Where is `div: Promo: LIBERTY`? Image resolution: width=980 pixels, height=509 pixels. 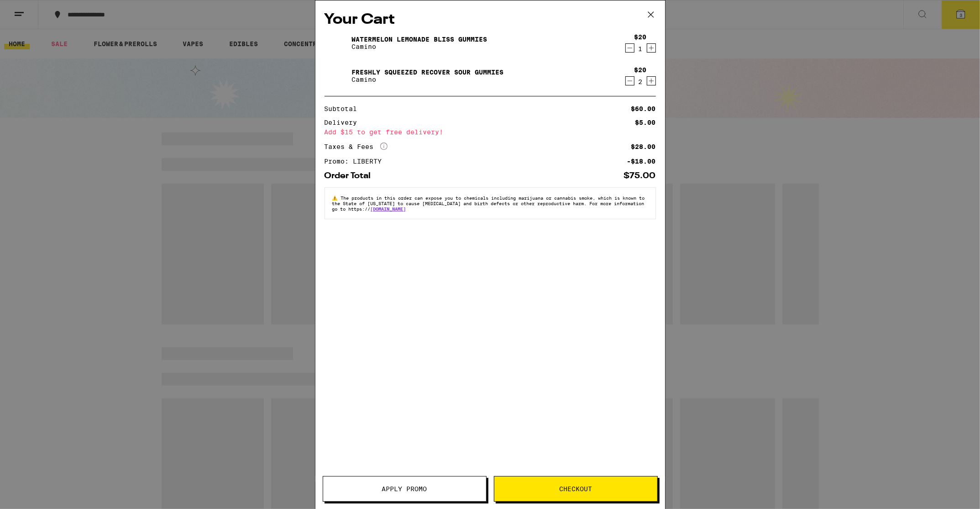
div: Promo: LIBERTY is located at coordinates (356, 161).